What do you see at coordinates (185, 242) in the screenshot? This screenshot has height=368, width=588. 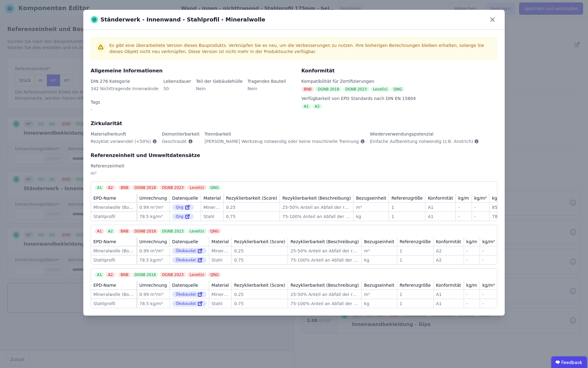 I see `div: Datenquelle` at bounding box center [185, 242].